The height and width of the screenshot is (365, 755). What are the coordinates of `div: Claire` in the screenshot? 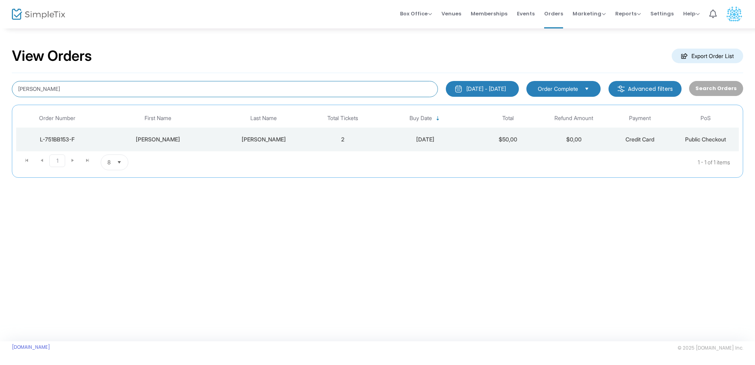 It's located at (158, 139).